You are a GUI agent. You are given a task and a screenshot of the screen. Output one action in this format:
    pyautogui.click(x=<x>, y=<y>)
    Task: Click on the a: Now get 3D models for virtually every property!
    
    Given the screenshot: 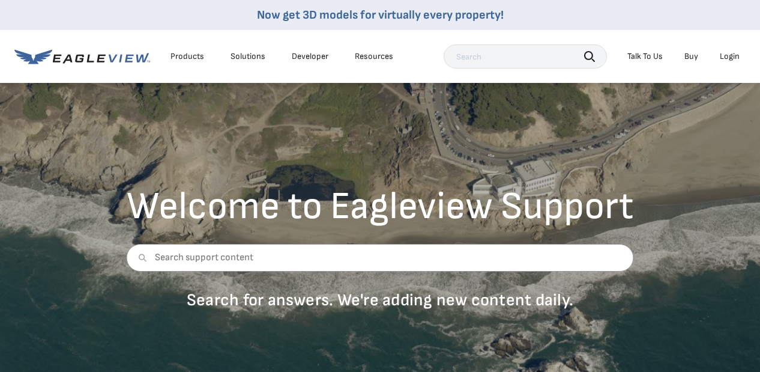 What is the action you would take?
    pyautogui.click(x=380, y=15)
    